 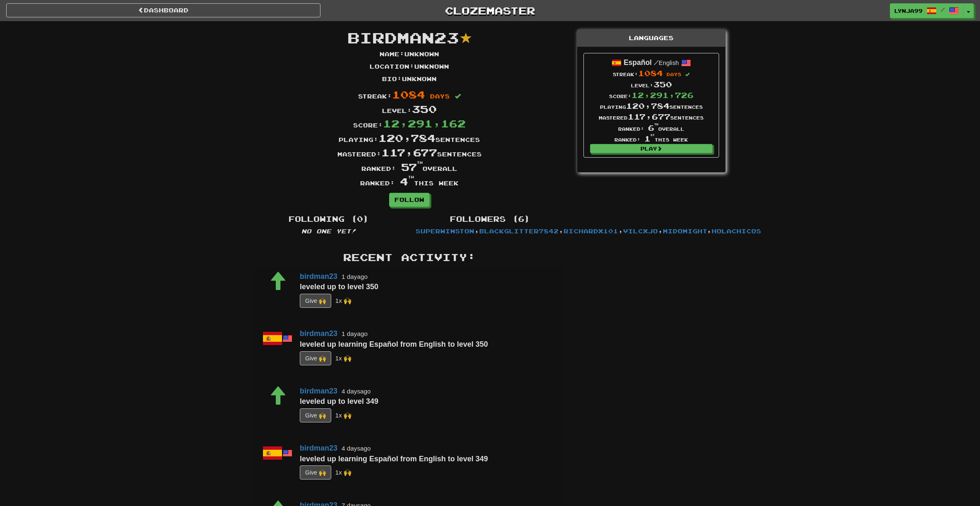 What do you see at coordinates (407, 181) in the screenshot?
I see `span: 4` at bounding box center [407, 181].